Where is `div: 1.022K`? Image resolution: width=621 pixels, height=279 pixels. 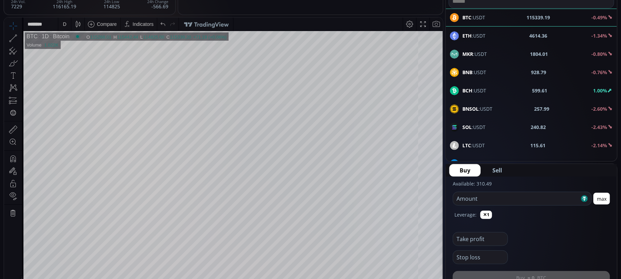
div: 1.022K is located at coordinates (47, 27).